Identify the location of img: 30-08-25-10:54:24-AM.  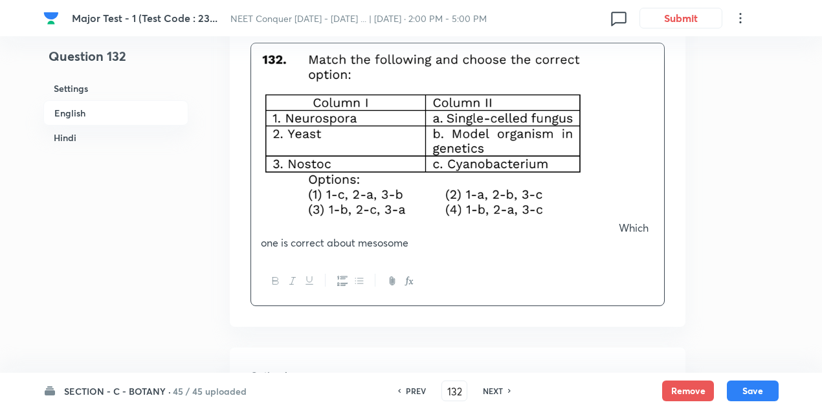
(440, 141).